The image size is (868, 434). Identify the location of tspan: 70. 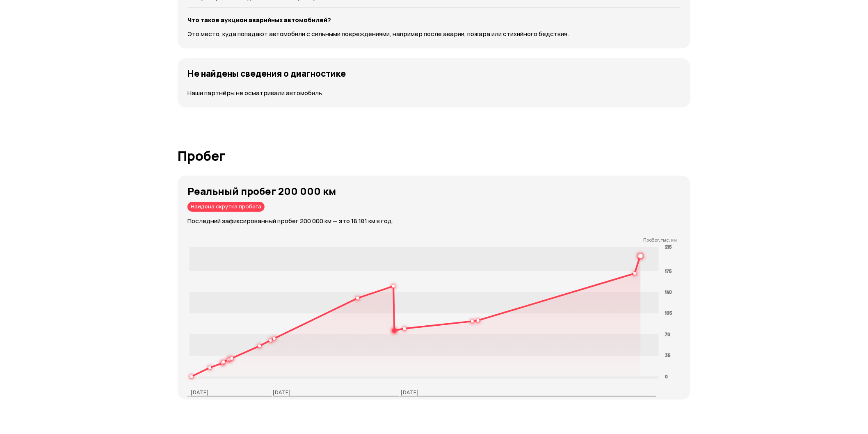
(668, 334).